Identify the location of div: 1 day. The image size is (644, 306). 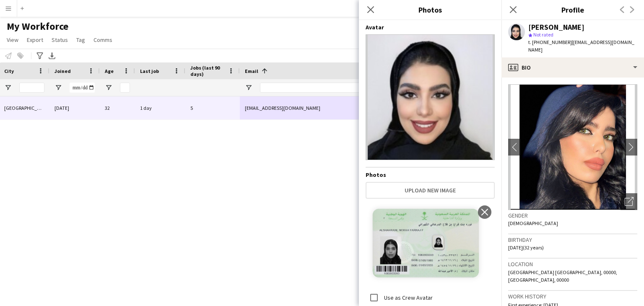
(160, 108).